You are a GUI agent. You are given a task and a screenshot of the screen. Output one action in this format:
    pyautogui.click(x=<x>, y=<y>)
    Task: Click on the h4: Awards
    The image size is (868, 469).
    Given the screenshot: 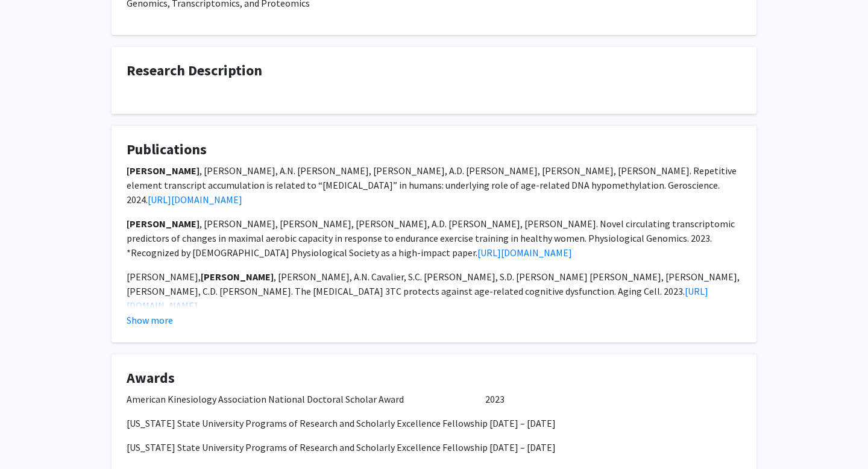 What is the action you would take?
    pyautogui.click(x=434, y=378)
    